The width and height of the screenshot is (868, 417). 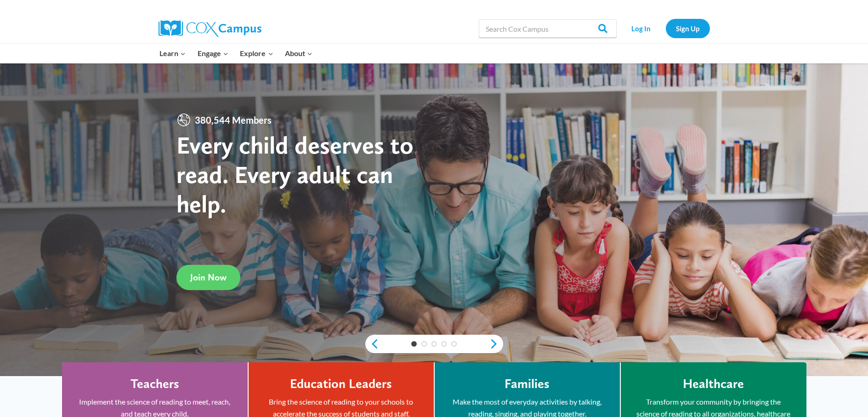 I want to click on a: Sign Up, so click(x=688, y=28).